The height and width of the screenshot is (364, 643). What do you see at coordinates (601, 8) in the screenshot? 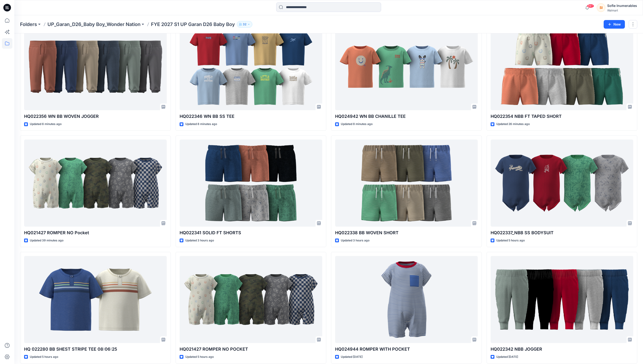
I see `div: SI` at bounding box center [601, 8].